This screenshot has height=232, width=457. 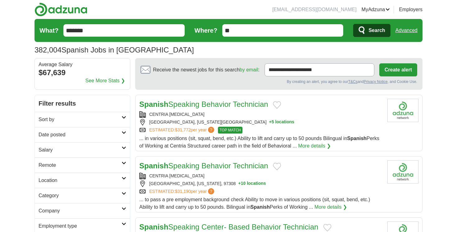 I want to click on button: Create alert, so click(x=398, y=70).